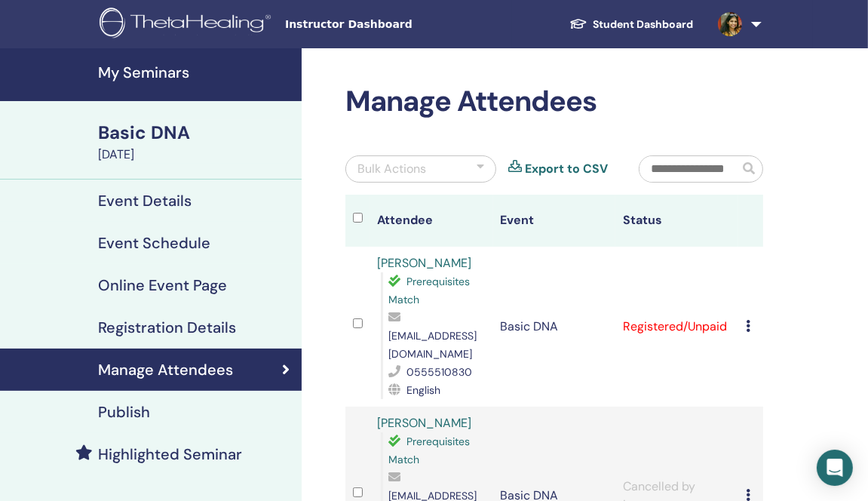 Image resolution: width=868 pixels, height=501 pixels. Describe the element at coordinates (167, 327) in the screenshot. I see `h4: Registration Details` at that location.